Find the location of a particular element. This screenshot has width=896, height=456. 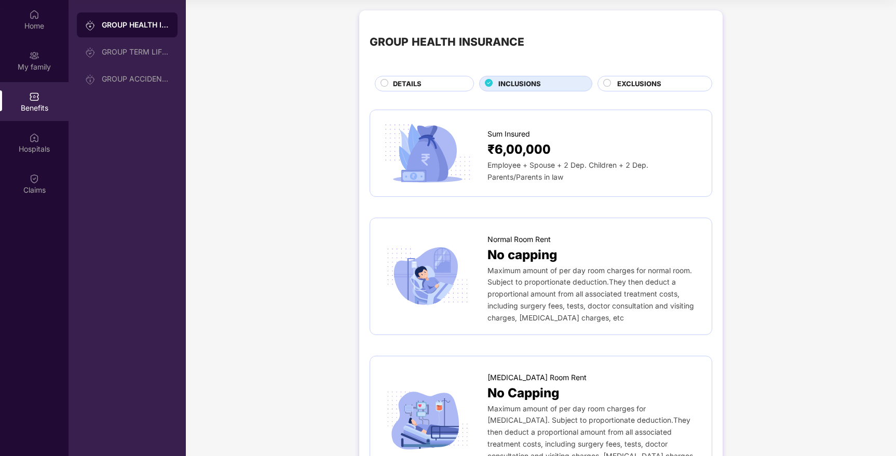

span: Normal Room Rent is located at coordinates (519, 239).